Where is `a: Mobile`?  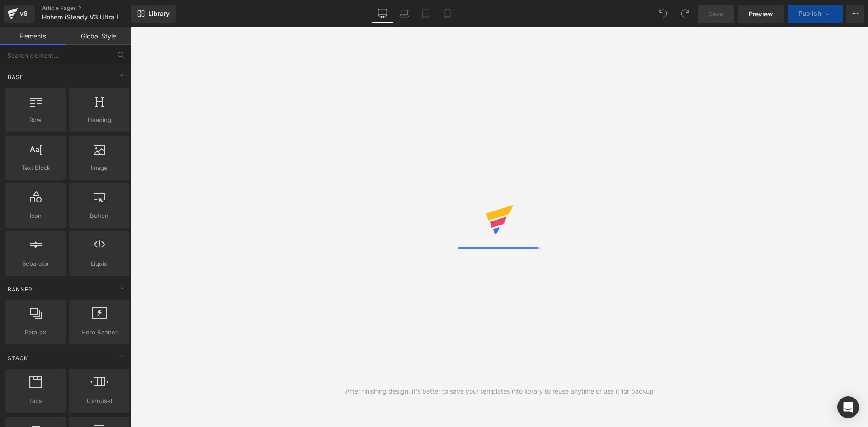 a: Mobile is located at coordinates (447, 14).